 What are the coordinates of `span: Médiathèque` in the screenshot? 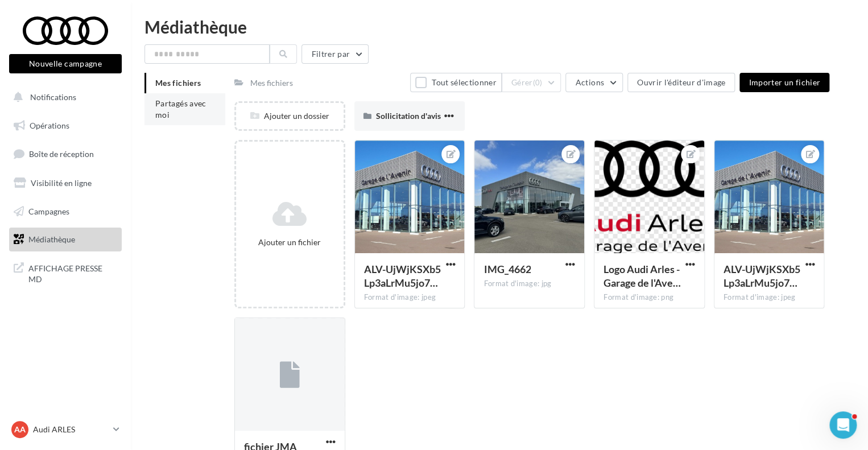 It's located at (52, 239).